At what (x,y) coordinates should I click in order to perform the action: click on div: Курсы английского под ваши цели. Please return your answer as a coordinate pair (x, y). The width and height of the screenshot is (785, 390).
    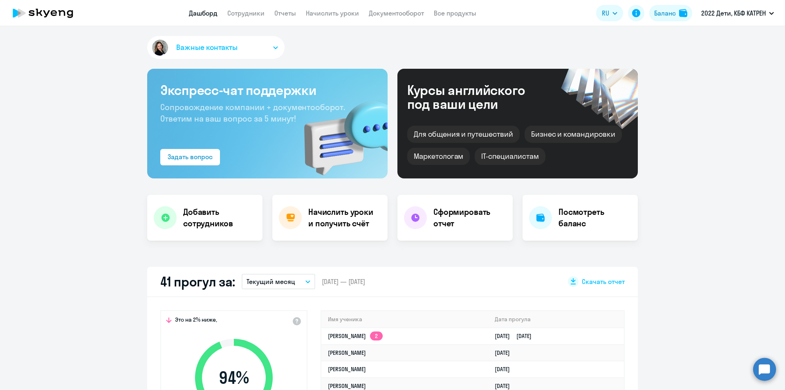
    Looking at the image, I should click on (477, 97).